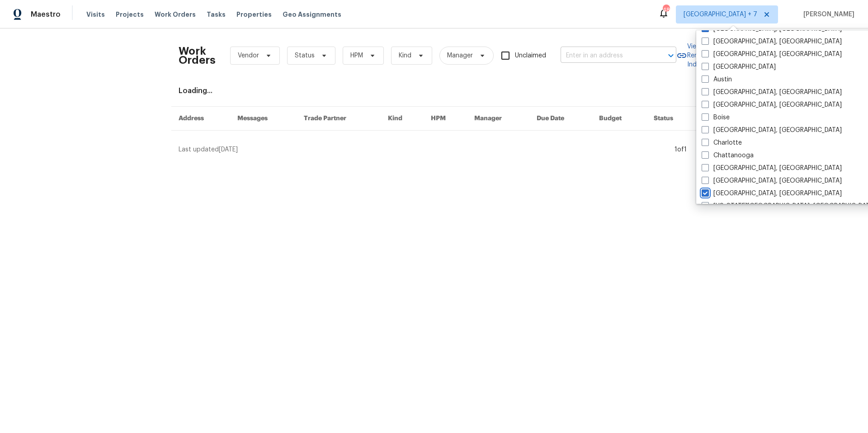 This screenshot has width=868, height=433. Describe the element at coordinates (716, 80) in the screenshot. I see `label: Austin` at that location.